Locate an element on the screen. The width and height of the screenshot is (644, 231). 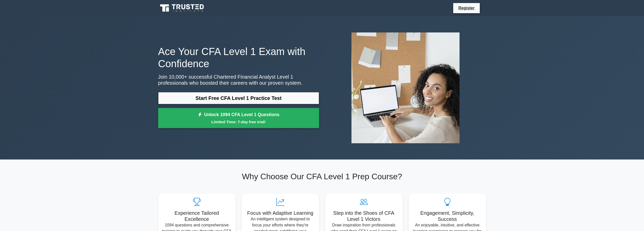
a: Unlock 1094 CFA Level 1 QuestionsLimited Time: 7-day free trial! is located at coordinates (239, 118).